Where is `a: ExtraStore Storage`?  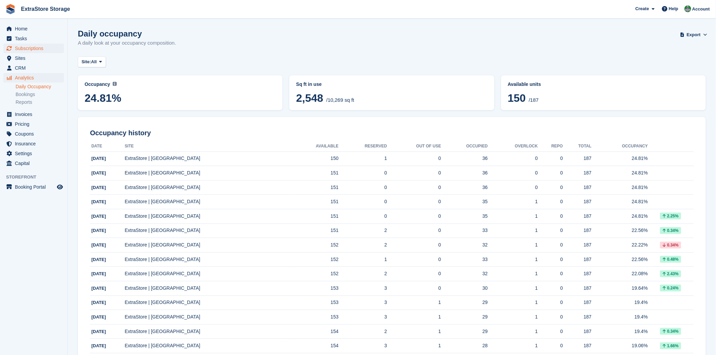
a: ExtraStore Storage is located at coordinates (45, 9).